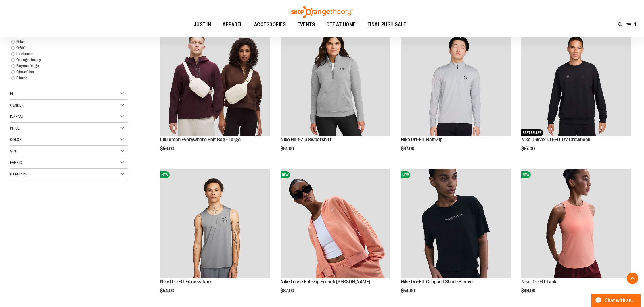  Describe the element at coordinates (203, 25) in the screenshot. I see `a: JUST IN` at that location.